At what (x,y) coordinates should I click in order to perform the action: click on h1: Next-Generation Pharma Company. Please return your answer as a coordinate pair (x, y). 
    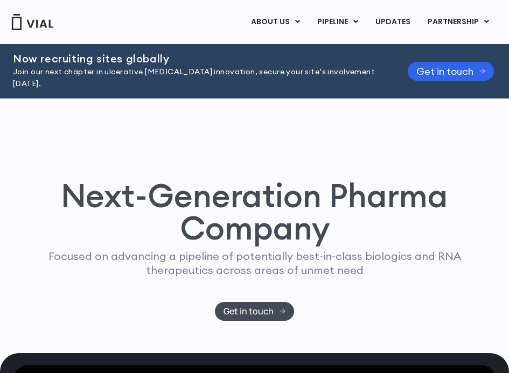
    Looking at the image, I should click on (254, 212).